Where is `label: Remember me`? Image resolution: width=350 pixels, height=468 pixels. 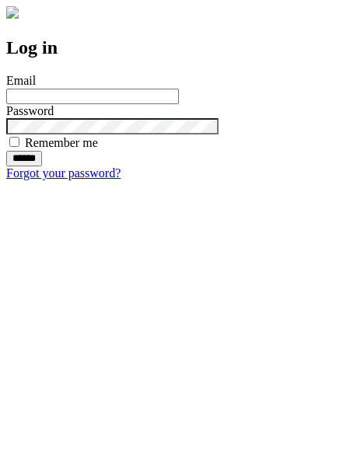
label: Remember me is located at coordinates (61, 142).